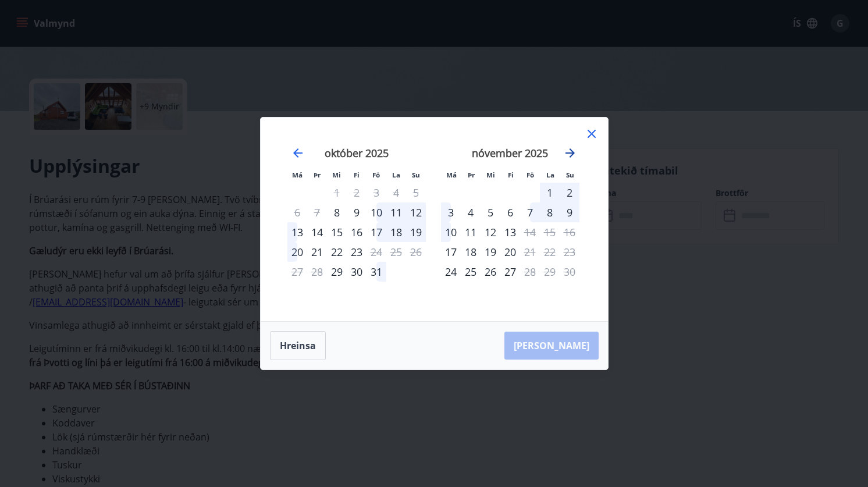 The width and height of the screenshot is (868, 487). Describe the element at coordinates (510, 232) in the screenshot. I see `td: Choose fimmtudagur, 13. nóvember 2025 as your check-in date. It’s available.` at that location.